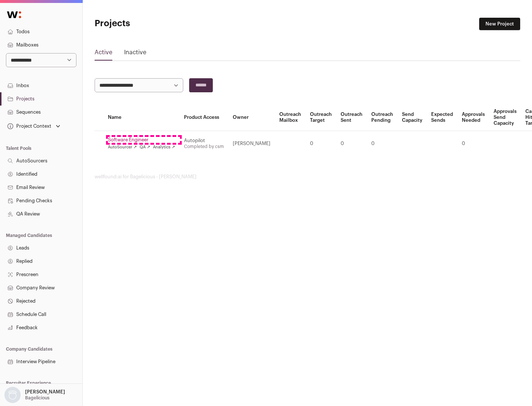 The image size is (532, 406). Describe the element at coordinates (145, 148) in the screenshot. I see `a: QA ↗` at that location.